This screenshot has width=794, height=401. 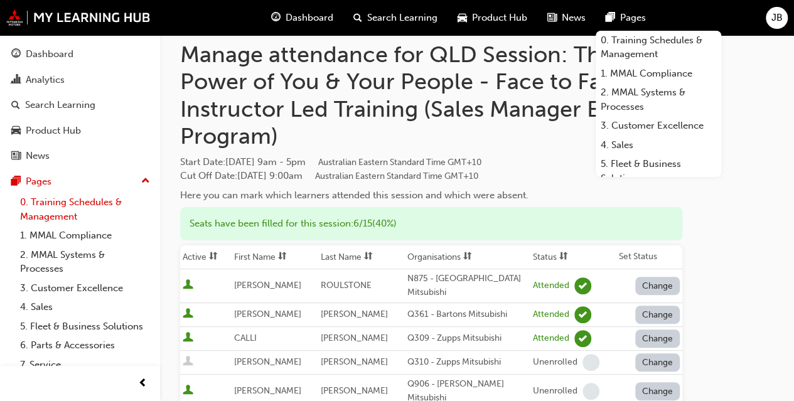 What do you see at coordinates (245, 338) in the screenshot?
I see `span: CALLI` at bounding box center [245, 338].